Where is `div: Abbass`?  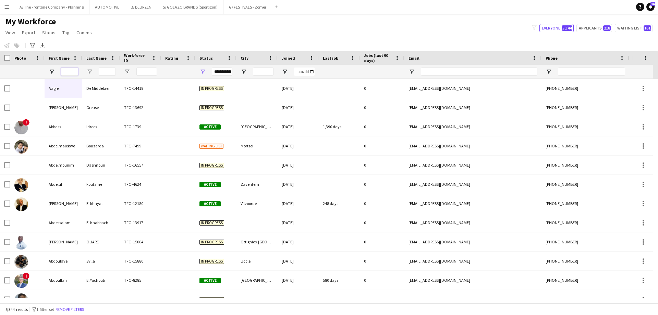
div: Abbass is located at coordinates (63, 126).